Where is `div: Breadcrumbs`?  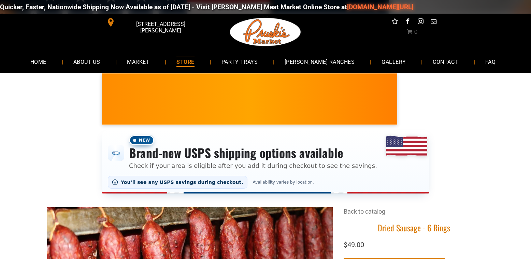
div: Breadcrumbs is located at coordinates (414, 215).